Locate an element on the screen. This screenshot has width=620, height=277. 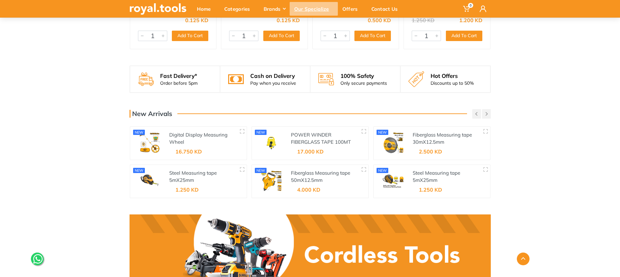
a: POWER WINDER FIBERGLASS TAPE 100MT is located at coordinates (321, 138).